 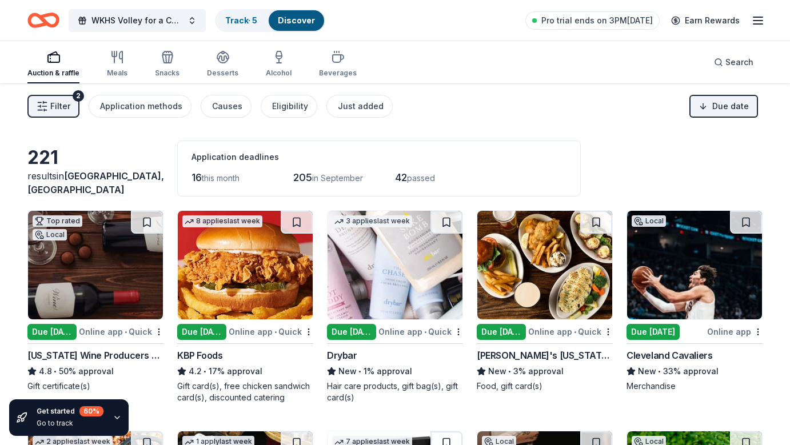 What do you see at coordinates (78, 96) in the screenshot?
I see `div: 2` at bounding box center [78, 96].